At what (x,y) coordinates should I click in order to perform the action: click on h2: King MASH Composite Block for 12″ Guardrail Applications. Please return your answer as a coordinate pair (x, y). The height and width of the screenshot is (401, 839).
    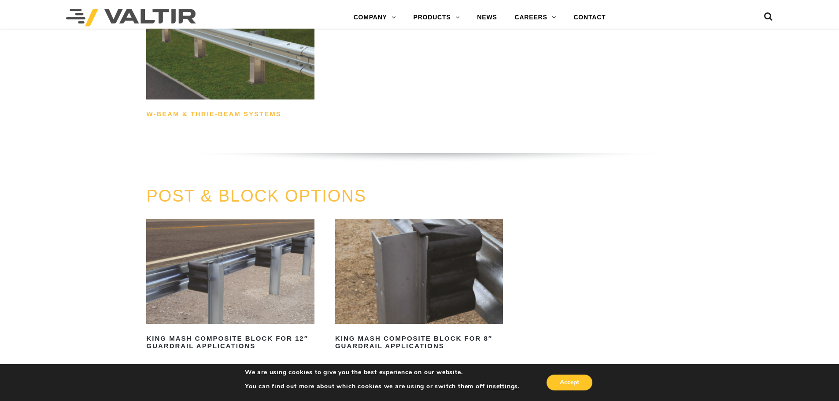
    Looking at the image, I should click on (230, 342).